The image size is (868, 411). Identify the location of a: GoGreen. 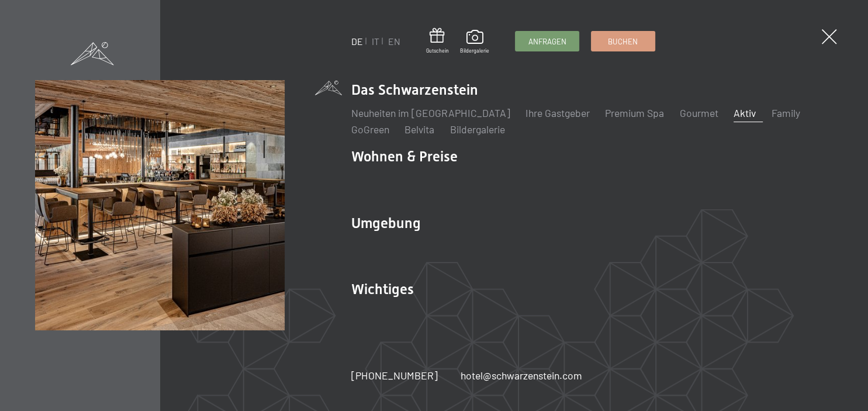
(370, 129).